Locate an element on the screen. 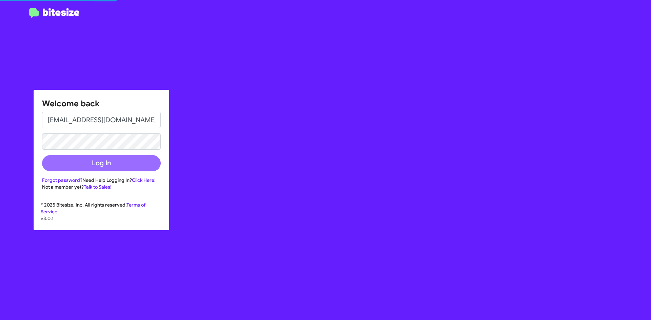  button: Log In is located at coordinates (101, 163).